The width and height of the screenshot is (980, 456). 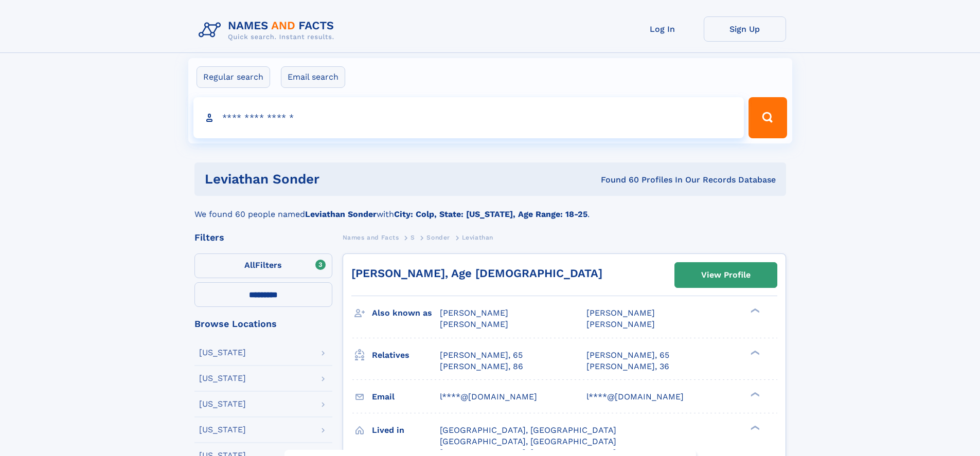 I want to click on a: Log In, so click(x=663, y=29).